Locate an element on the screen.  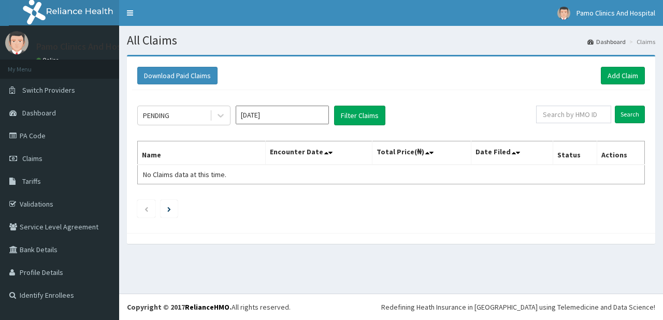
footer: All rights reserved. is located at coordinates (391, 307).